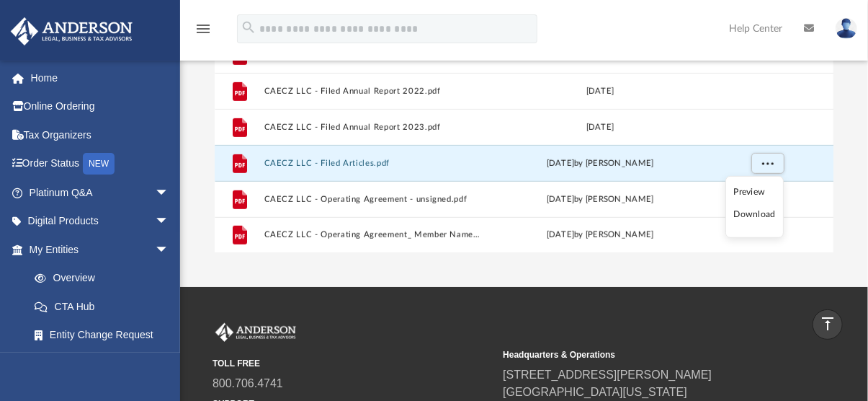 Image resolution: width=868 pixels, height=401 pixels. I want to click on button: CAECZ LLC - Filed Annual Report 2023.pdf, so click(373, 127).